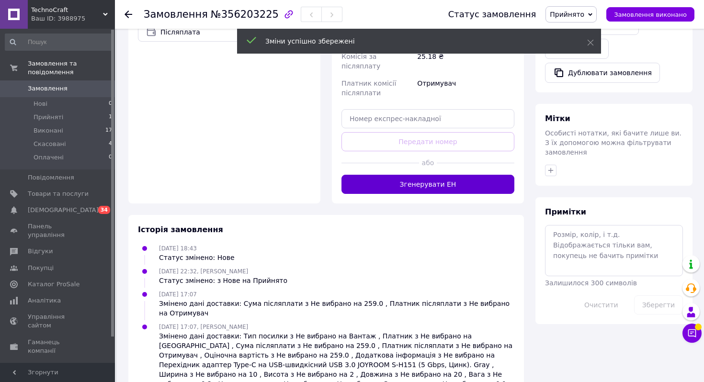 The image size is (704, 382). Describe the element at coordinates (466, 88) in the screenshot. I see `div: Отримувач` at that location.